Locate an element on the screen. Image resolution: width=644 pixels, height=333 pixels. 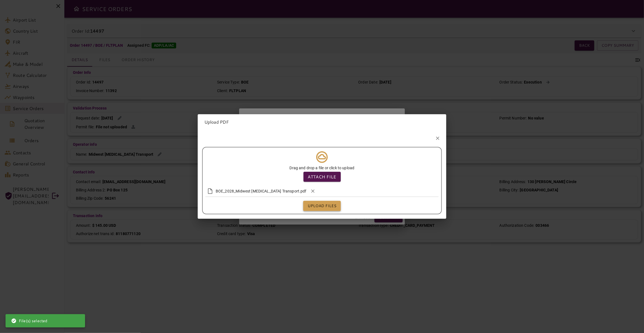
div: File(s) selected is located at coordinates (29, 321).